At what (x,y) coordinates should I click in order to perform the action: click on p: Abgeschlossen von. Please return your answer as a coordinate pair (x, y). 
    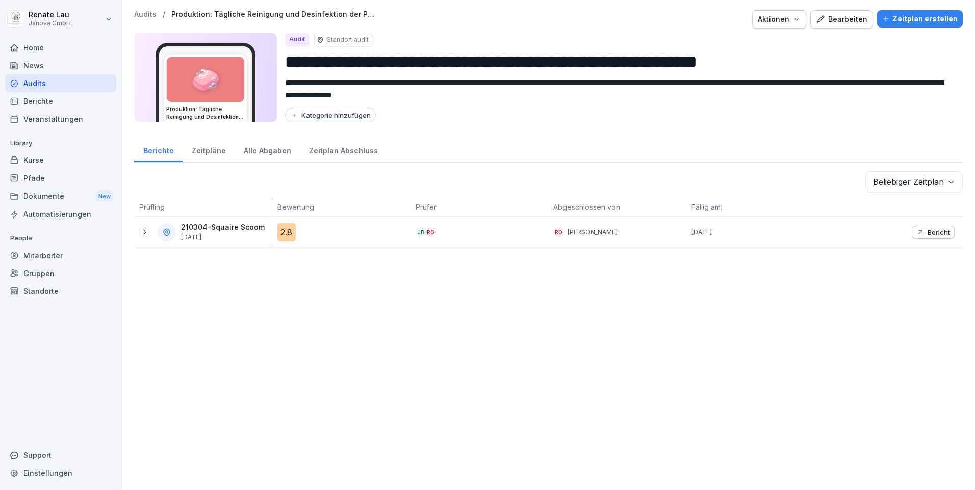
    Looking at the image, I should click on (617, 207).